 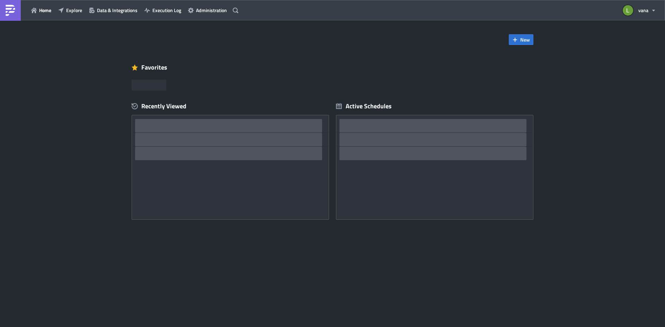 I want to click on span: vana, so click(x=644, y=10).